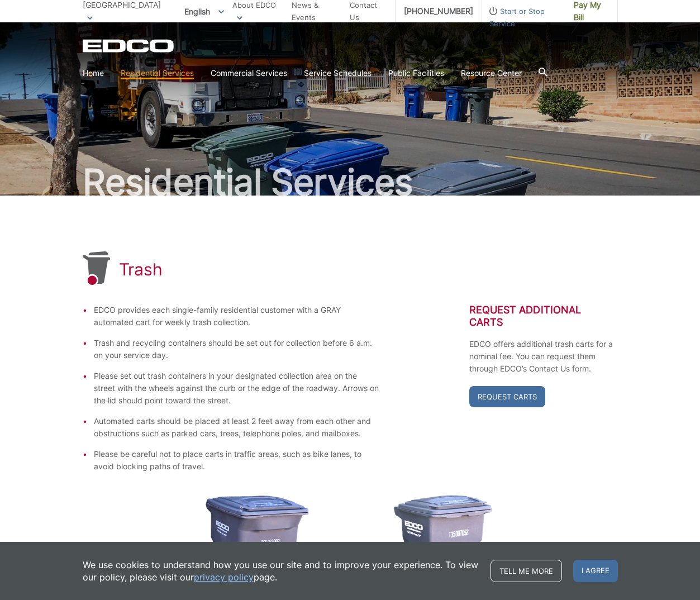 Image resolution: width=700 pixels, height=600 pixels. Describe the element at coordinates (223, 578) in the screenshot. I see `a: privacy policy` at that location.